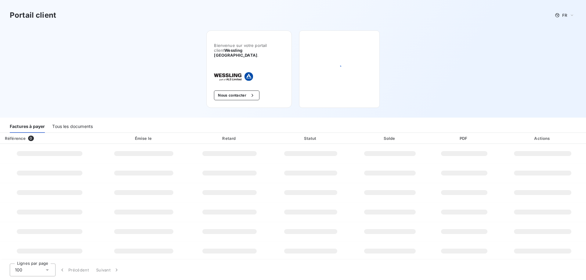 The image size is (586, 280). What do you see at coordinates (27, 127) in the screenshot?
I see `div: Factures à payer` at bounding box center [27, 127].